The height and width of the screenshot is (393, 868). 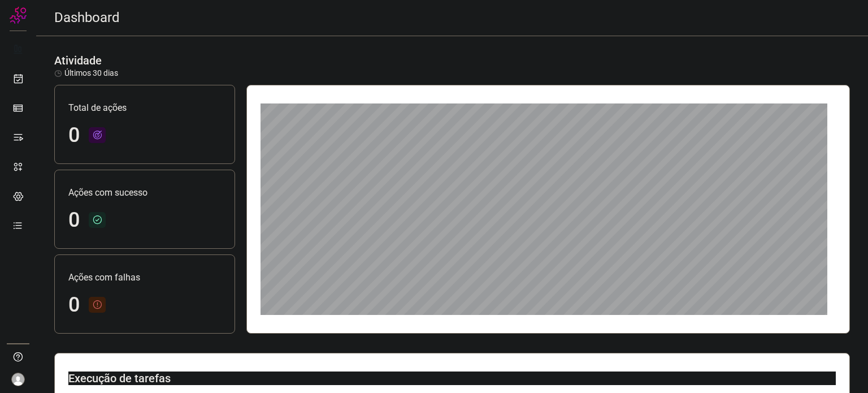 What do you see at coordinates (18, 379) in the screenshot?
I see `img: avatar-user-boy.jpg` at bounding box center [18, 379].